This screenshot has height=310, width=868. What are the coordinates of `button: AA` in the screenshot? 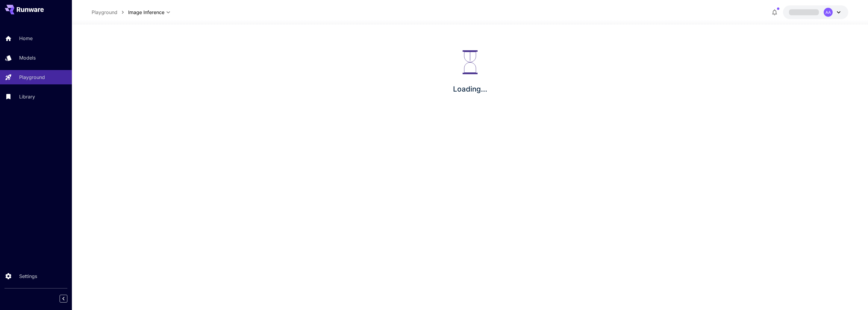 It's located at (815, 12).